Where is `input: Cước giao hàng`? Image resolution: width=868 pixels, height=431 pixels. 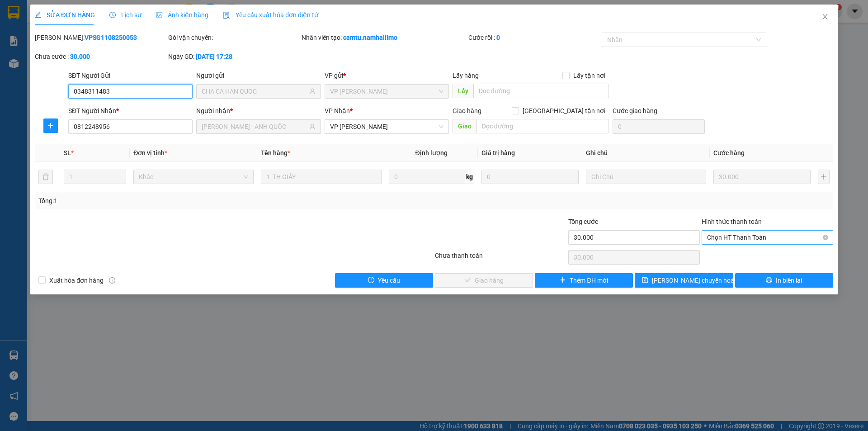 input: Cước giao hàng is located at coordinates (659, 126).